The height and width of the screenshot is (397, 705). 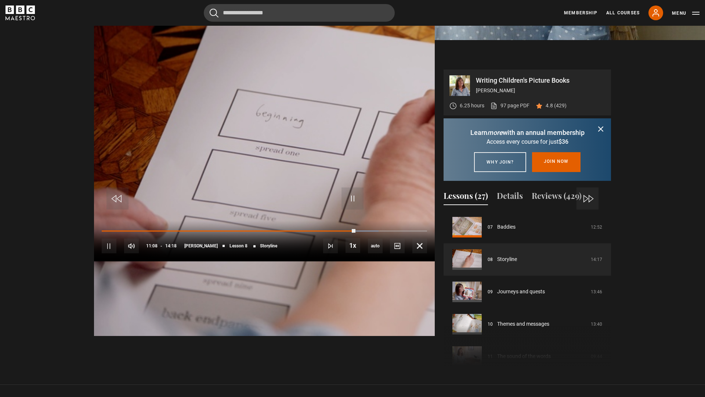 I want to click on p: Learn with an annual membership, so click(x=527, y=132).